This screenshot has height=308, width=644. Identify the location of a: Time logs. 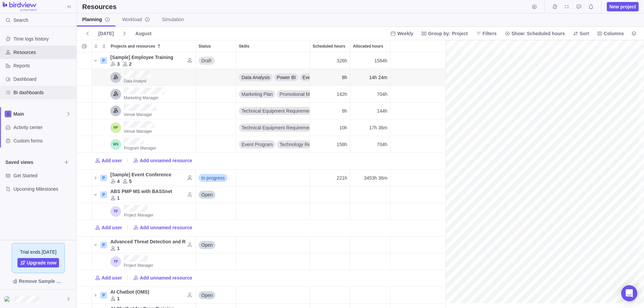
(554, 7).